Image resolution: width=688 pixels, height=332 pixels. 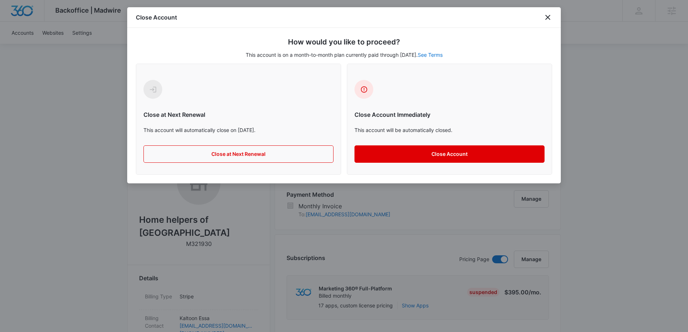 I want to click on button: Close Account, so click(x=450, y=154).